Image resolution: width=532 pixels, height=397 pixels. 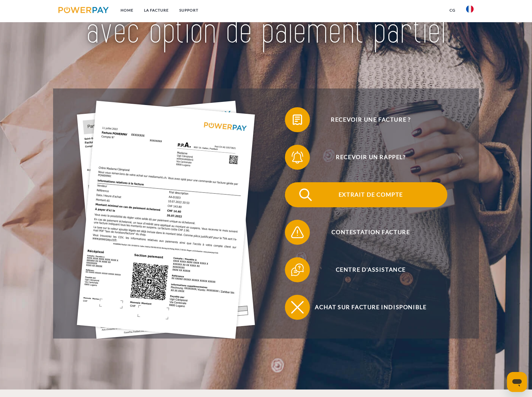 What do you see at coordinates (371, 232) in the screenshot?
I see `span: Contestation Facture` at bounding box center [371, 232].